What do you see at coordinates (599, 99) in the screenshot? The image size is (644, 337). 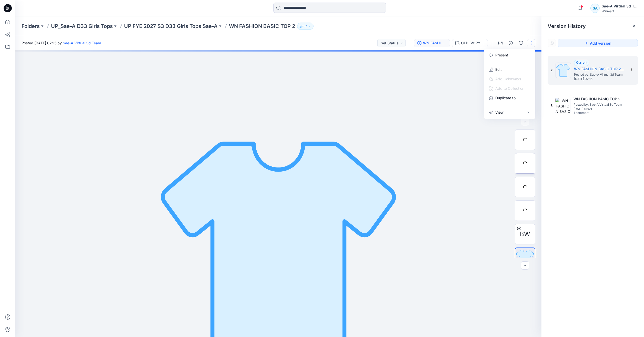 I see `h5: WN FASHION BASIC TOP 2_SOFT SILVER` at bounding box center [599, 99].